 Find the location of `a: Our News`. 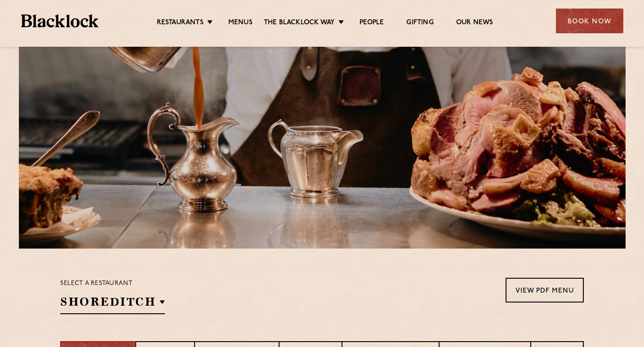

a: Our News is located at coordinates (474, 24).